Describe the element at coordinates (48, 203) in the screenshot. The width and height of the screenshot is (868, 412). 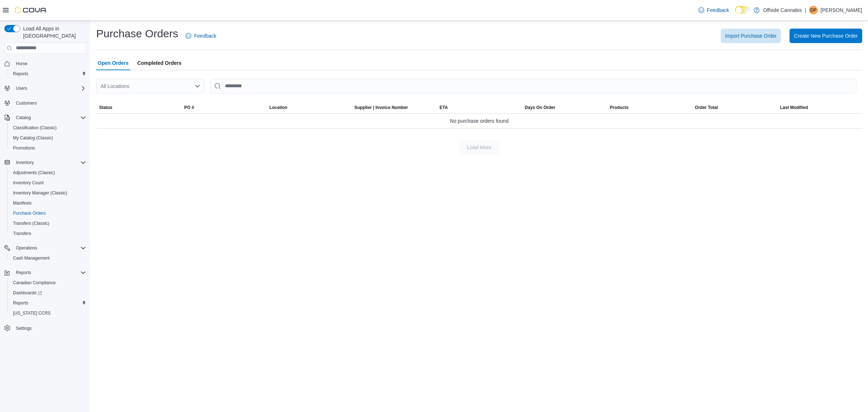
I see `button: Manifests` at that location.